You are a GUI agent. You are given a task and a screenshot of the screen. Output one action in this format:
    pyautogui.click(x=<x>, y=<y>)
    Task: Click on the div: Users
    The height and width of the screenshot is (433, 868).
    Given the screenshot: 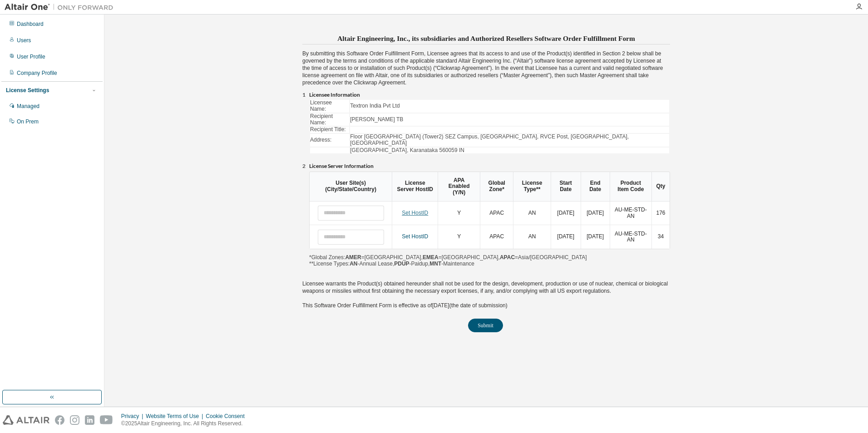 What is the action you would take?
    pyautogui.click(x=24, y=41)
    